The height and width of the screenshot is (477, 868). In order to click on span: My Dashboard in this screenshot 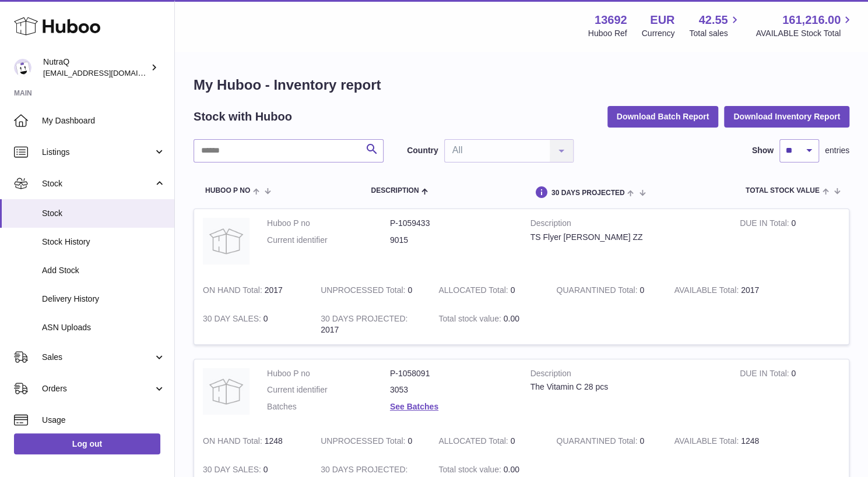, I will do `click(104, 121)`.